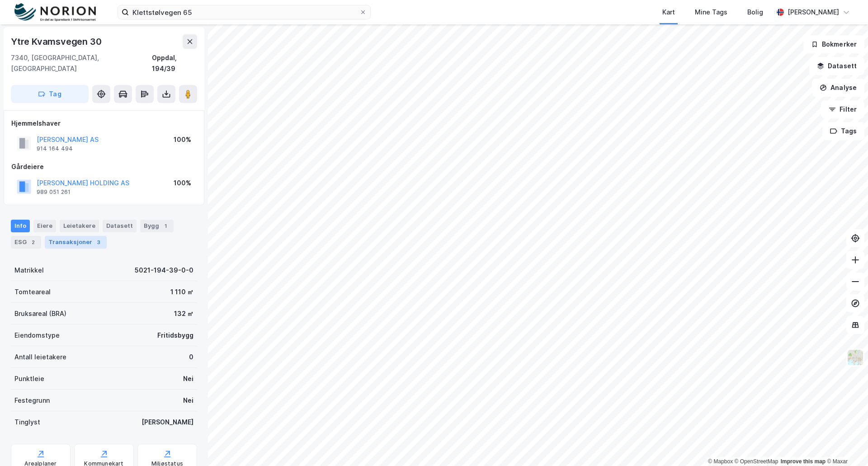  What do you see at coordinates (803, 462) in the screenshot?
I see `a: Improve this map` at bounding box center [803, 462].